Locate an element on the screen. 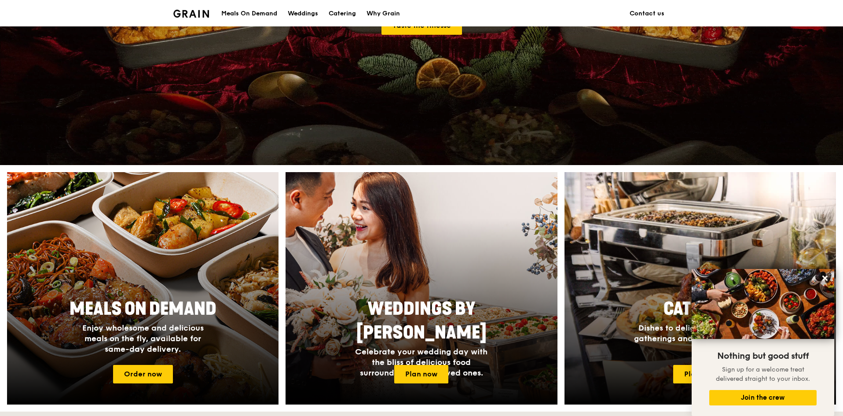 This screenshot has width=843, height=416. span: Catering is located at coordinates (700, 309).